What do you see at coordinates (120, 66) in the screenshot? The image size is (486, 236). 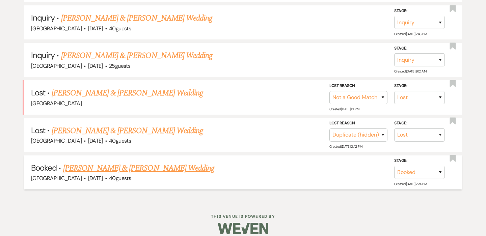 I see `span: 25 guests` at bounding box center [120, 66].